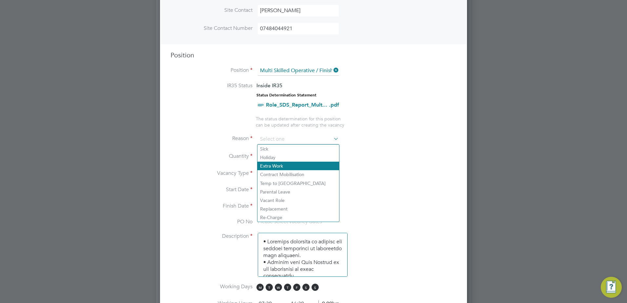 The height and width of the screenshot is (303, 627). What do you see at coordinates (260, 287) in the screenshot?
I see `span: M` at bounding box center [260, 287].